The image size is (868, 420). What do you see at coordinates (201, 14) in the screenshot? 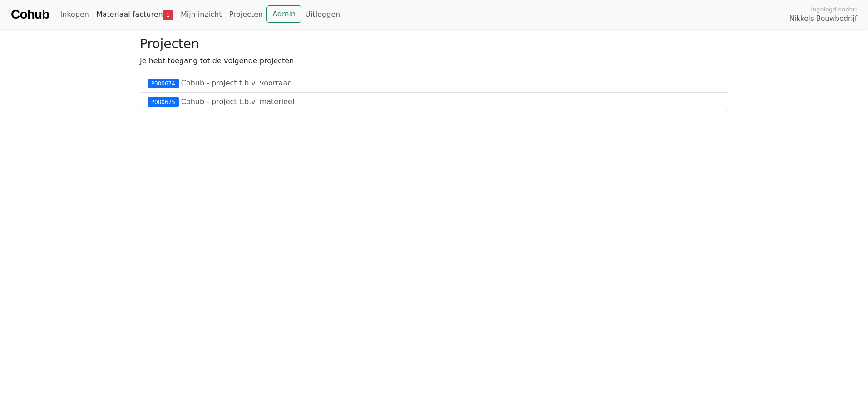
I see `a: Mijn inzicht` at bounding box center [201, 14].